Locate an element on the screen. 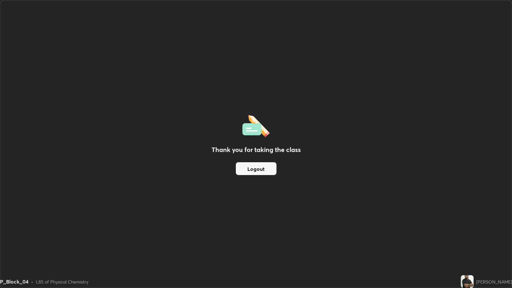  button: Logout is located at coordinates (256, 169).